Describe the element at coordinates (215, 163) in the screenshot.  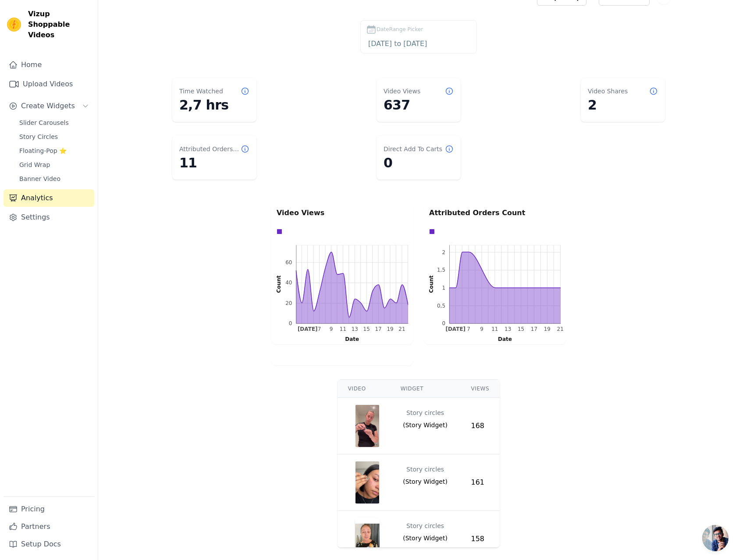
I see `dd: 11` at that location.